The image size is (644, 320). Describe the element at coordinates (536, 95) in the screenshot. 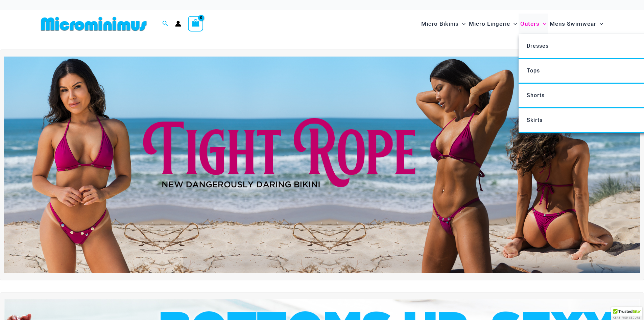

I see `span: Shorts` at that location.